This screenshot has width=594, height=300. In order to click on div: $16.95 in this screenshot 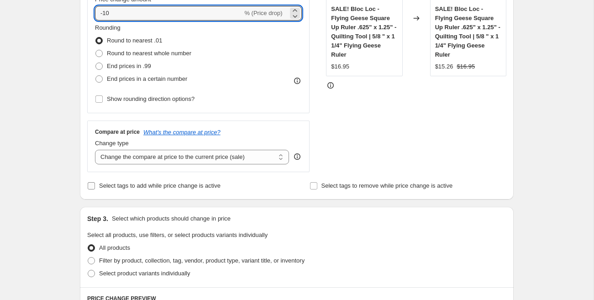, I will do `click(340, 67)`.